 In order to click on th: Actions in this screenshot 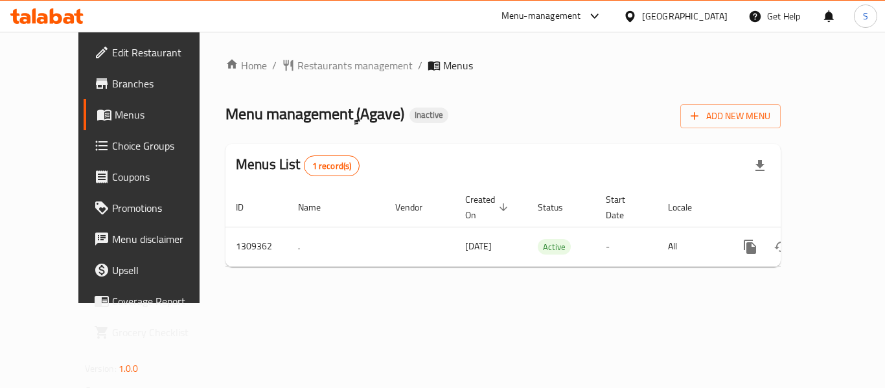, I will do `click(797, 207)`.